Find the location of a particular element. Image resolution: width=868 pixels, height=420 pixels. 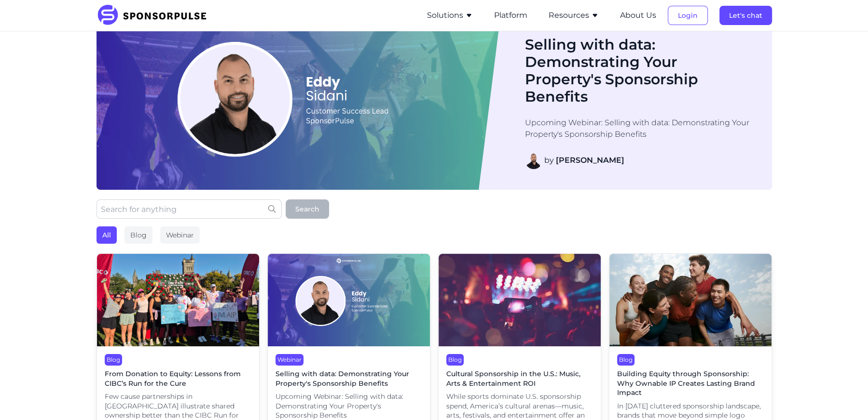

div: Chat Widget is located at coordinates (844, 398).